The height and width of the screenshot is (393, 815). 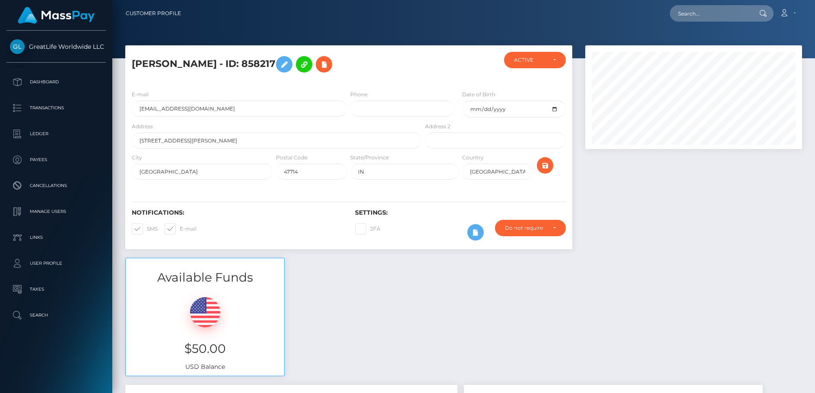 I want to click on p: Cancellations, so click(x=56, y=186).